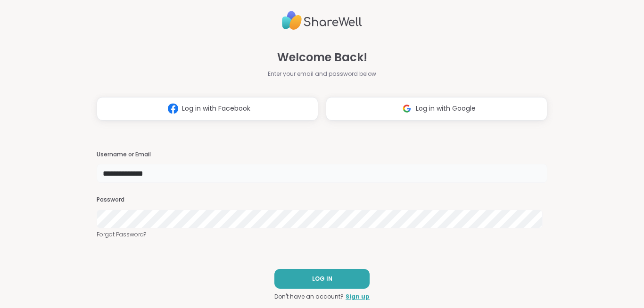  What do you see at coordinates (322, 154) in the screenshot?
I see `h3: Username or Email` at bounding box center [322, 154].